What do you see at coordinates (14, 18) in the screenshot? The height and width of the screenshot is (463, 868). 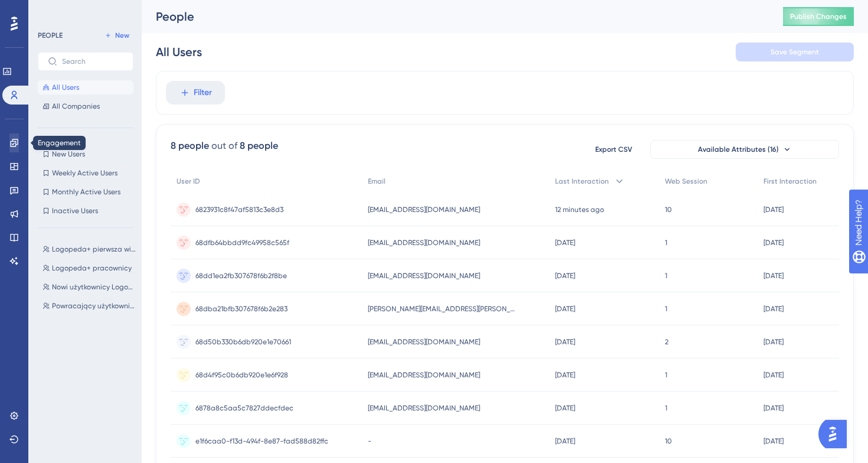 I see `img: launcher-image-alternative-text` at bounding box center [14, 18].